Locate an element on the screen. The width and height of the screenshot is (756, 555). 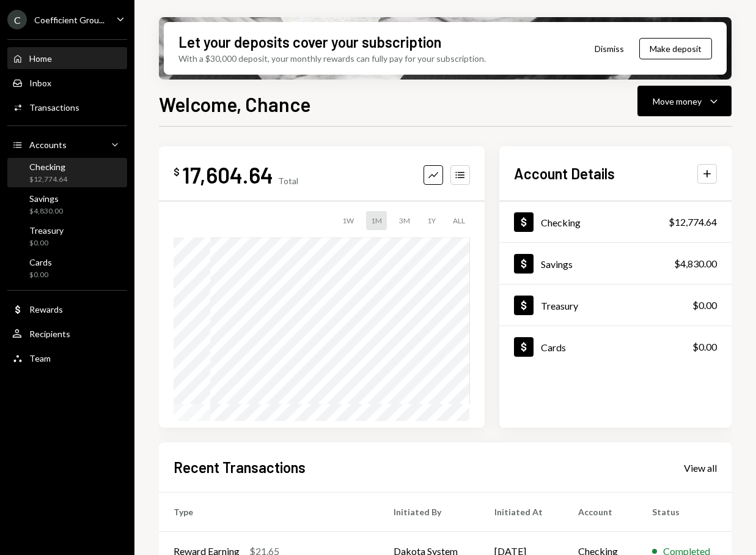
th: Initiated By is located at coordinates (430, 512).